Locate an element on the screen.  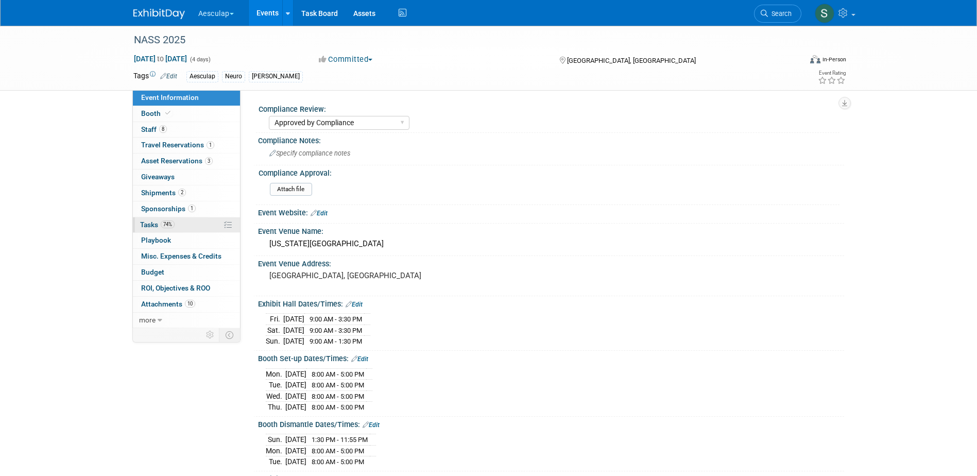
td: Tags is located at coordinates (155, 76).